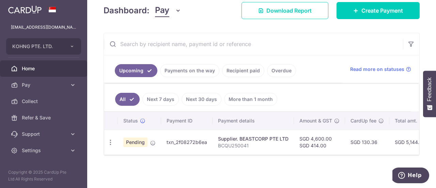 This screenshot has width=436, height=188. Describe the element at coordinates (253, 121) in the screenshot. I see `th: Payment details` at that location.